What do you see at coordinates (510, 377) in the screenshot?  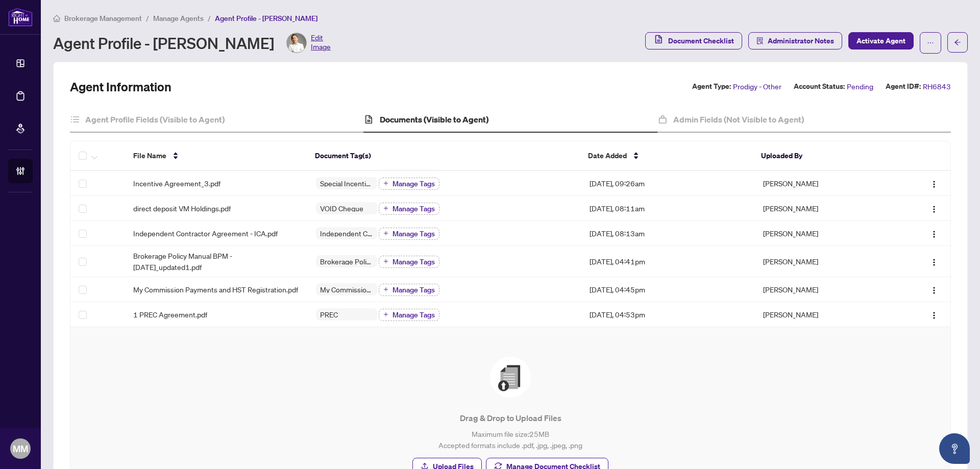 I see `img: File Upload` at bounding box center [510, 377].